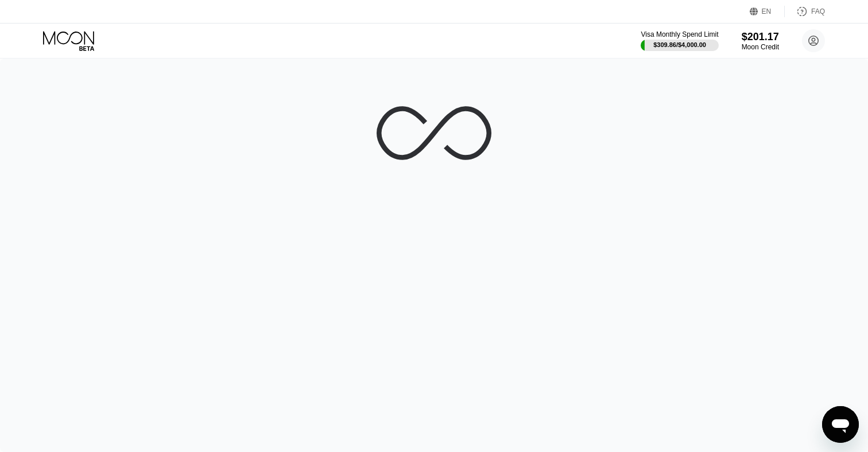  I want to click on div: $309.86 / $4,000.00, so click(679, 45).